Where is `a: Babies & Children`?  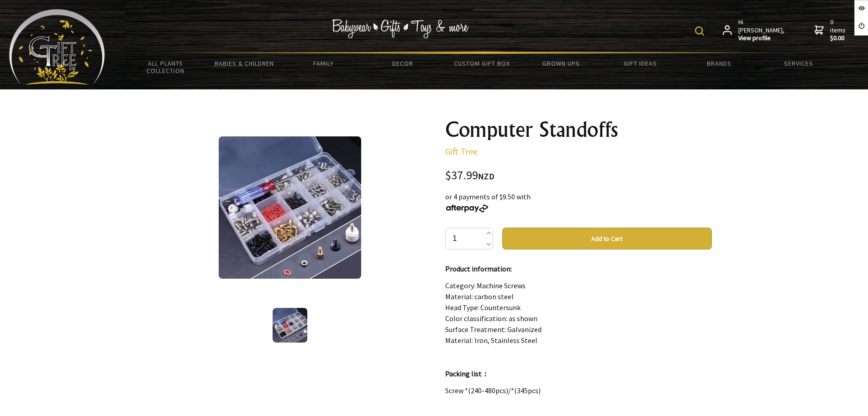
a: Babies & Children is located at coordinates (244, 63).